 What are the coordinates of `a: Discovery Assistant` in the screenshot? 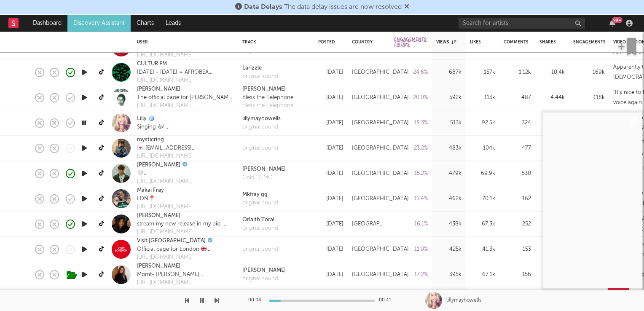 It's located at (99, 23).